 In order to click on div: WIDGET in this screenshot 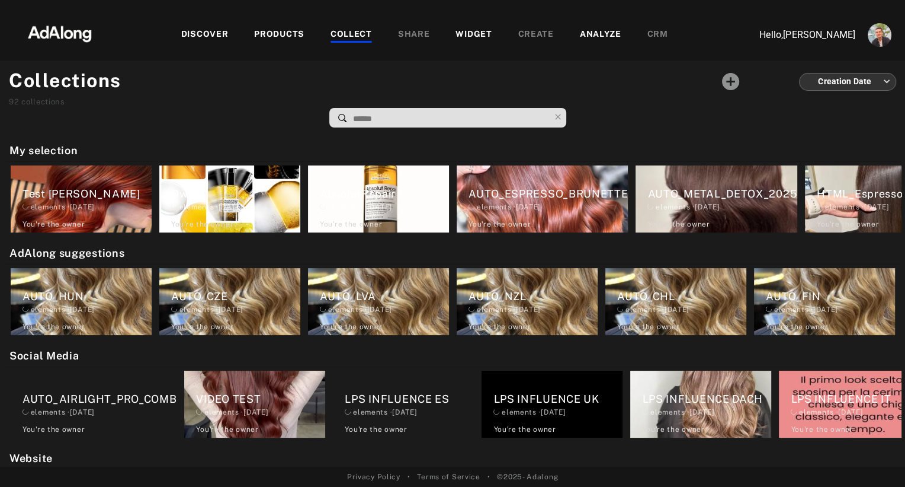, I will do `click(473, 35)`.